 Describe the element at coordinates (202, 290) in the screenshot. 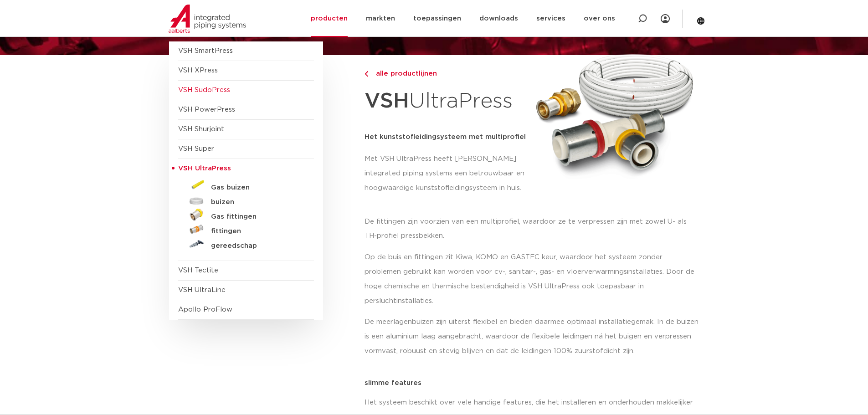

I see `span: VSH UltraLine` at that location.